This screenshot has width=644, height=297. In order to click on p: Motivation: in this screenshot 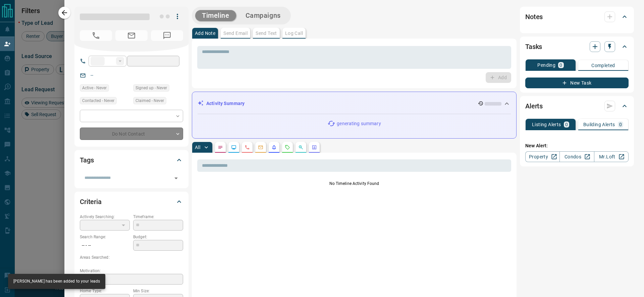, I will do `click(132, 271)`.